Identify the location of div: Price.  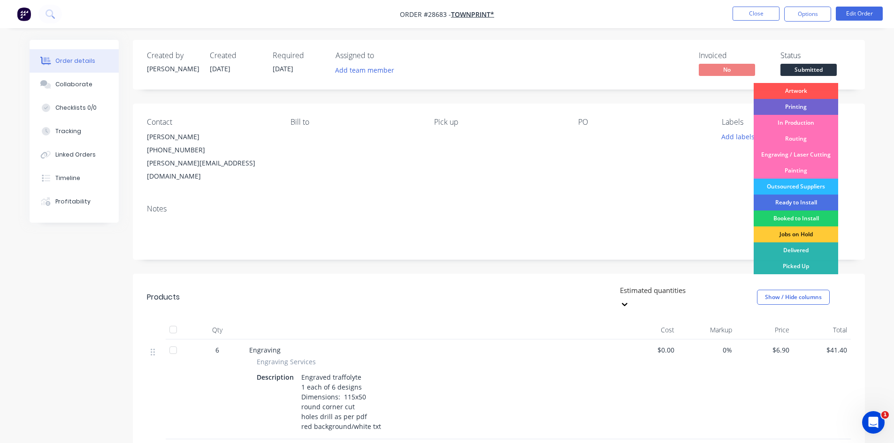
(764, 330).